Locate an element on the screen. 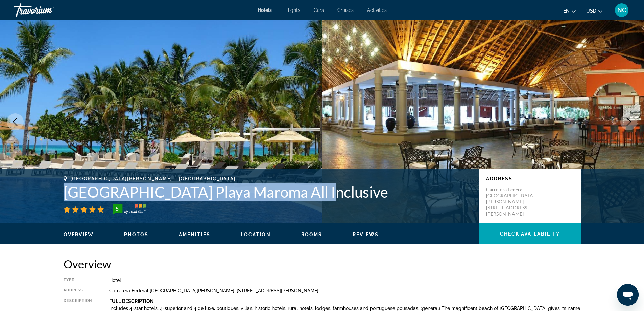  span: Flights is located at coordinates (293, 10).